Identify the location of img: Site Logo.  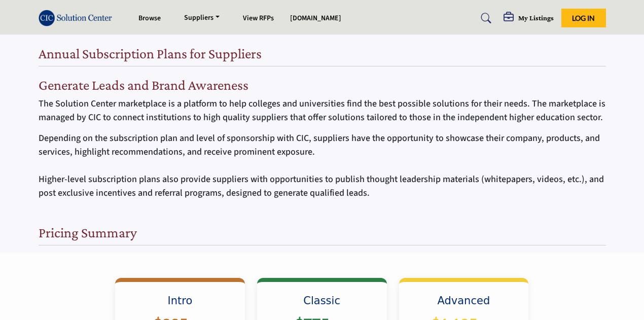
(78, 17).